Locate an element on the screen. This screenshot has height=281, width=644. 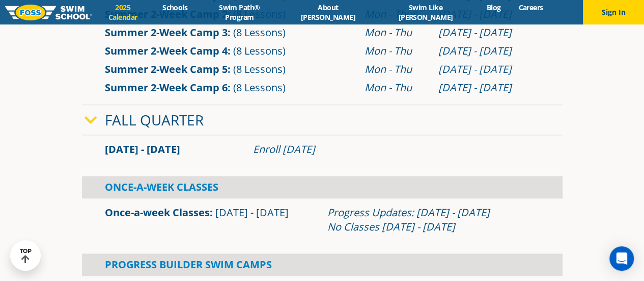
img: FOSS Swim School Logo is located at coordinates (48, 12).